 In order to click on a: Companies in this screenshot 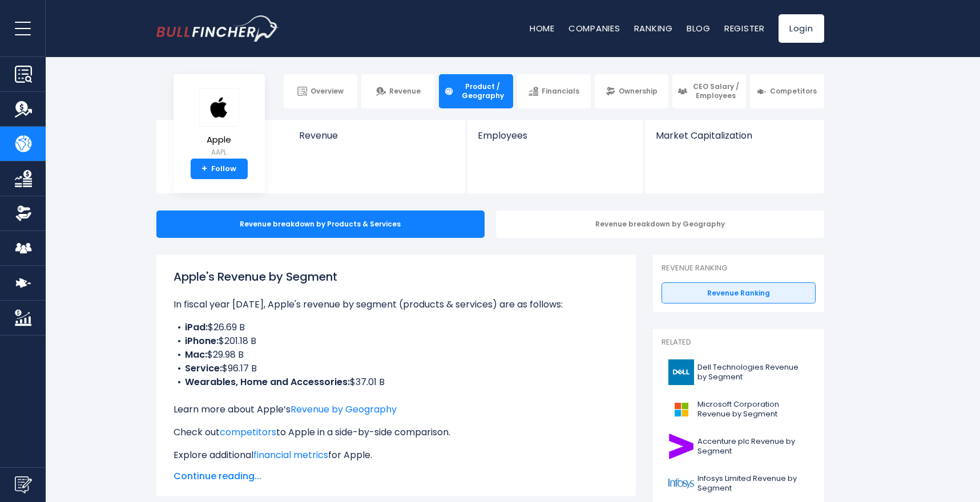, I will do `click(594, 28)`.